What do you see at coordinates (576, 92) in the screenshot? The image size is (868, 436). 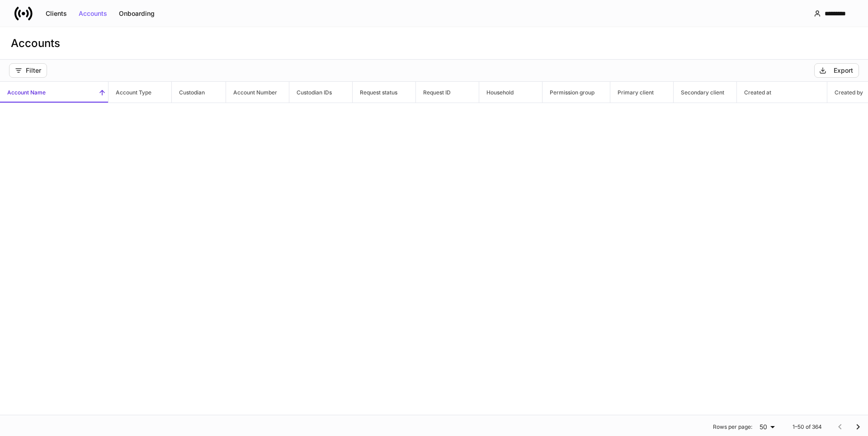 I see `span: Permission group` at bounding box center [576, 92].